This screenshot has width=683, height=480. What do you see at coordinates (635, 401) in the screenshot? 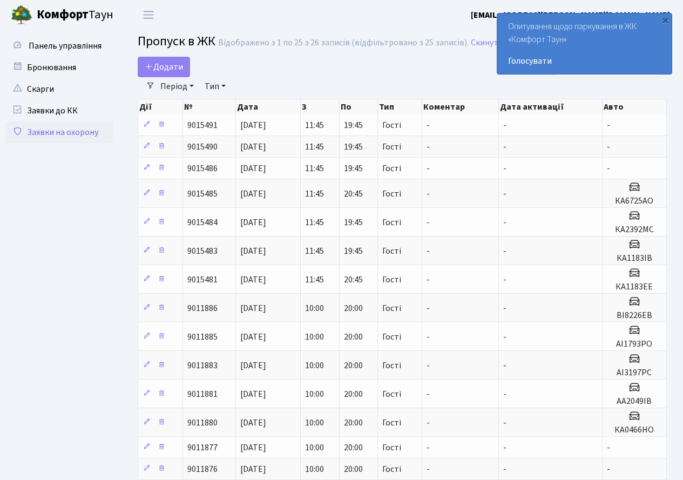
I see `h5: АА2049ІВ` at bounding box center [635, 401].